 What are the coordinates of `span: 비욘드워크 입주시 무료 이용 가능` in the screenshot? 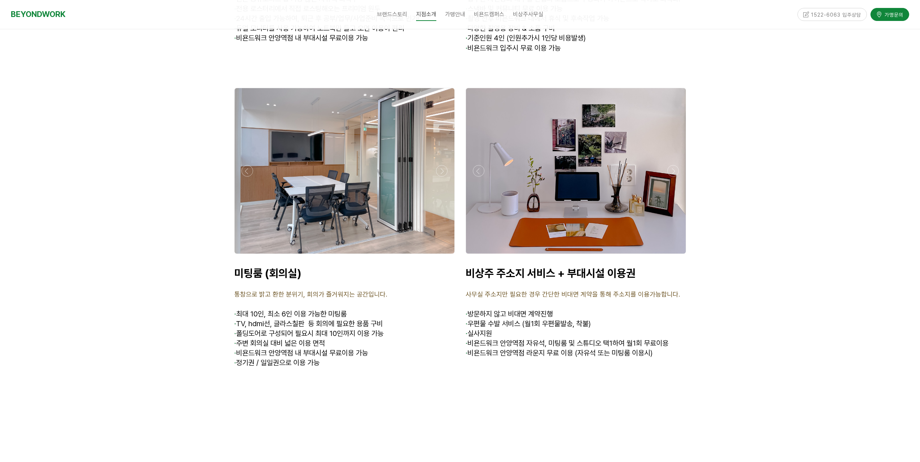 It's located at (513, 48).